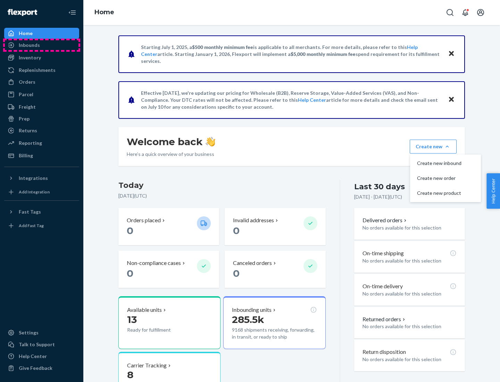 This screenshot has width=500, height=382. I want to click on button: Invalid addresses 0, so click(275, 226).